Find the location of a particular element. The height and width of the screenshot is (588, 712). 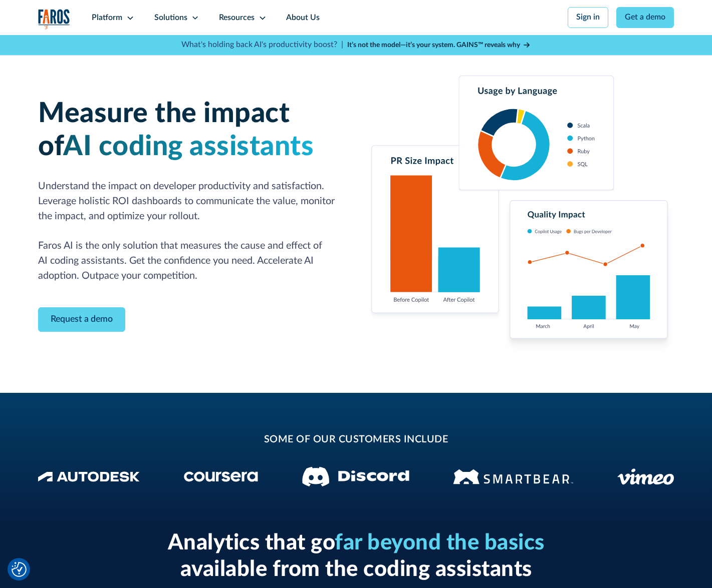

strong: It’s not the model—it’s your system. GAINS™ reveals why is located at coordinates (433, 46).